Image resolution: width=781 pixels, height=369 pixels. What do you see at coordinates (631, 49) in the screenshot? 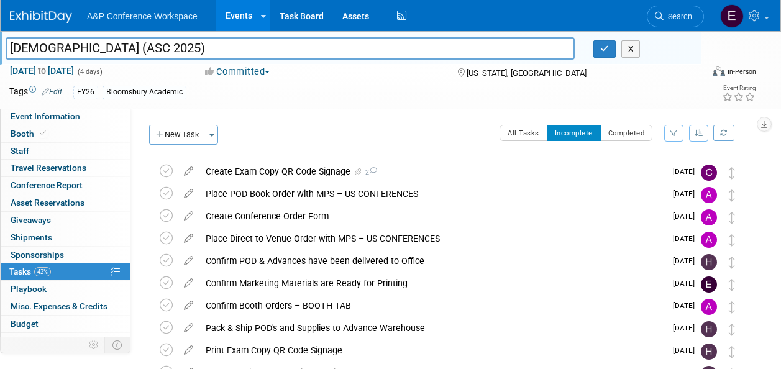
I see `button: X` at bounding box center [631, 49].